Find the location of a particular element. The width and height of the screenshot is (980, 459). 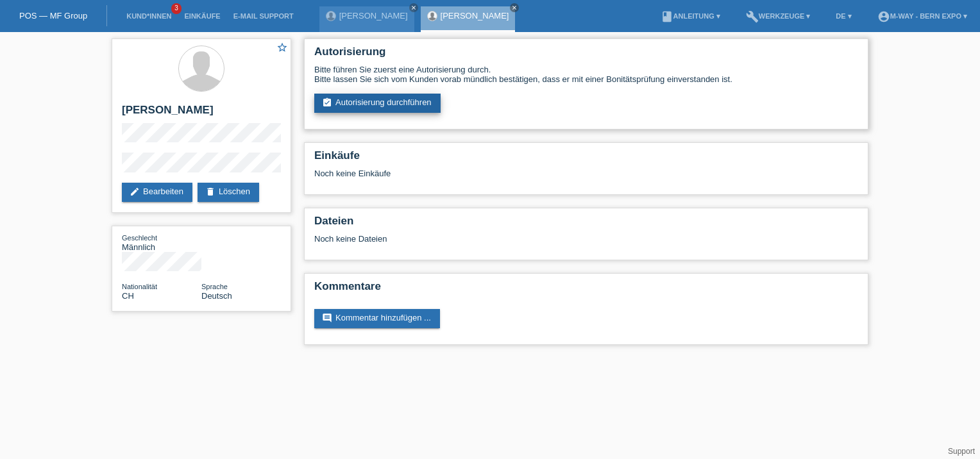

div: Männlich is located at coordinates (162, 243).